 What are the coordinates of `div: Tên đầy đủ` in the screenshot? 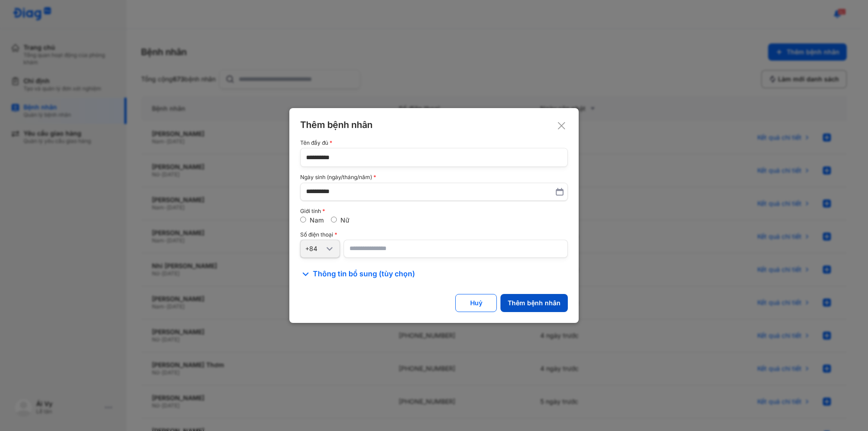 It's located at (434, 143).